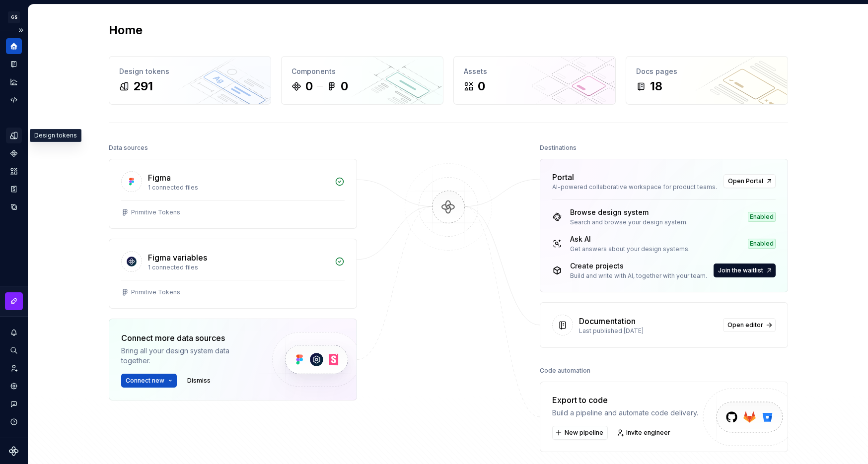 Image resolution: width=868 pixels, height=464 pixels. What do you see at coordinates (149, 381) in the screenshot?
I see `button: Connect new` at bounding box center [149, 381].